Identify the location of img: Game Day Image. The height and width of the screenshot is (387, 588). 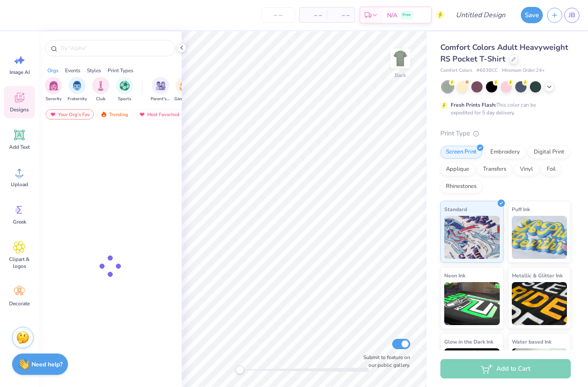
(185, 86).